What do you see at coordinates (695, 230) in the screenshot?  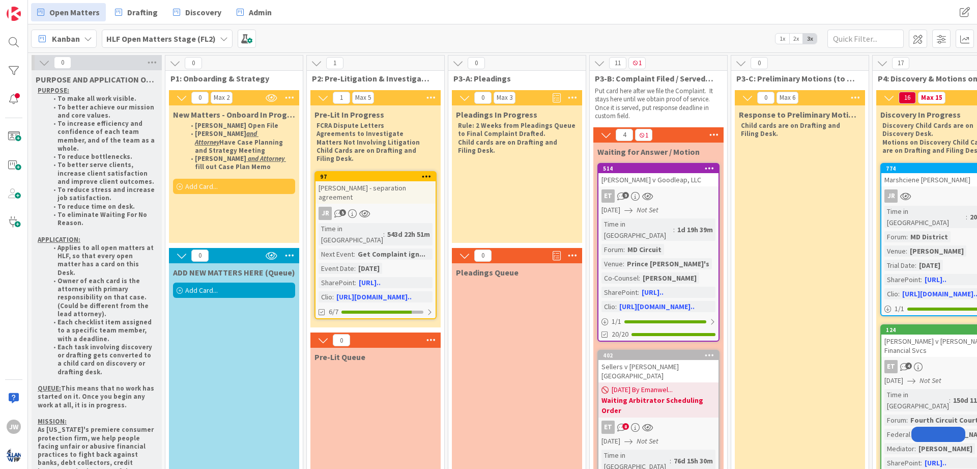 I see `div: 1d 19h 39m` at bounding box center [695, 230].